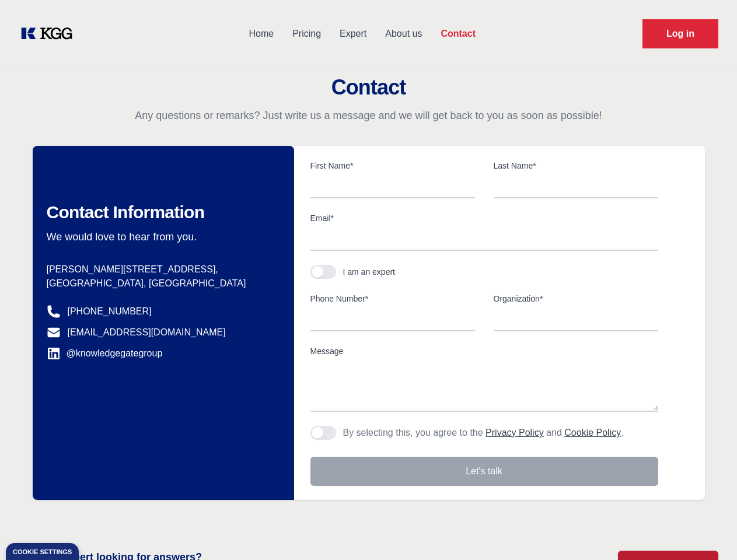 Image resolution: width=737 pixels, height=560 pixels. I want to click on a: Pricing, so click(306, 34).